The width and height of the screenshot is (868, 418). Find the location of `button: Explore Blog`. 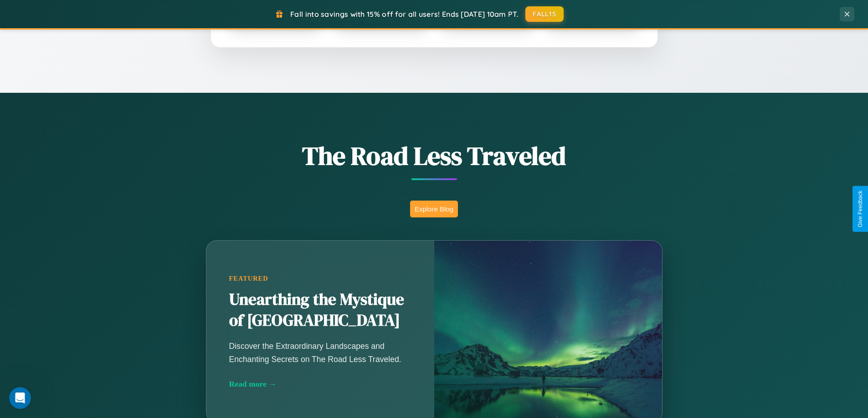

button: Explore Blog is located at coordinates (434, 209).